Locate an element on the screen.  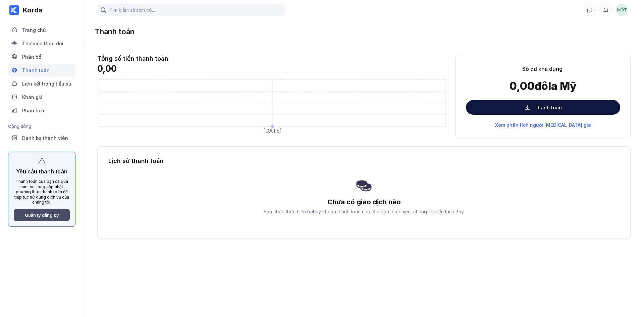
font: Lịch sử thanh toán is located at coordinates (136, 161).